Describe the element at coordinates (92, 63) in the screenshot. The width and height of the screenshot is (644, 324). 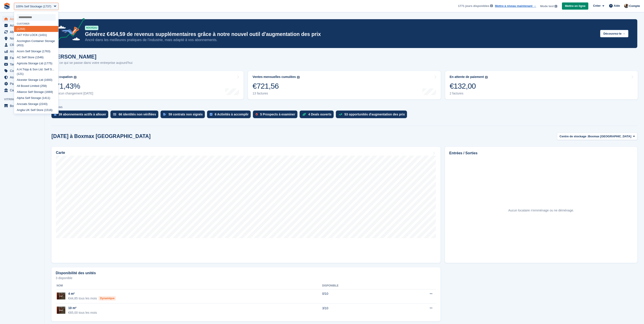
I see `p: Voici ce qui se passe dans votre entreprise aujourd'hui` at that location.